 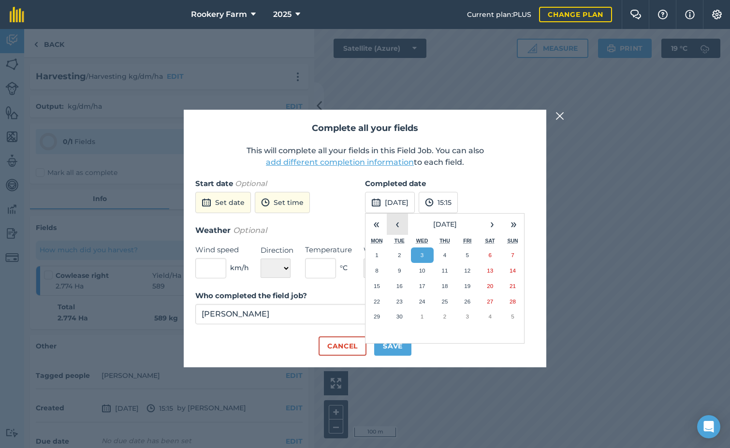 I want to click on button: add different completion information, so click(x=340, y=162).